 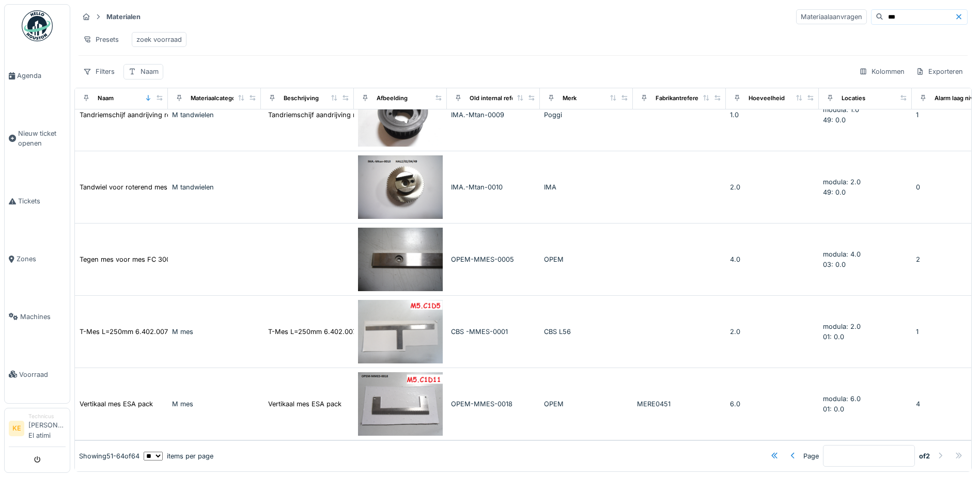 What do you see at coordinates (355, 332) in the screenshot?
I see `div: T-Mes L=250mm 6.402.0077 Van CBS L56 6,402,007...` at bounding box center [355, 332].